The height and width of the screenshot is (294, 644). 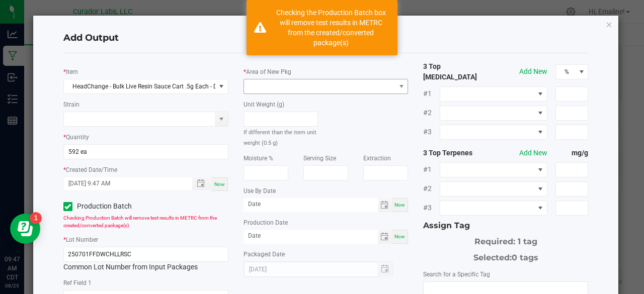 What do you see at coordinates (139, 87) in the screenshot?
I see `span: HeadChange - Bulk Live Resin Sauce Cart .5g Each - Dawn's Cherry Limeade #44` at bounding box center [139, 87].